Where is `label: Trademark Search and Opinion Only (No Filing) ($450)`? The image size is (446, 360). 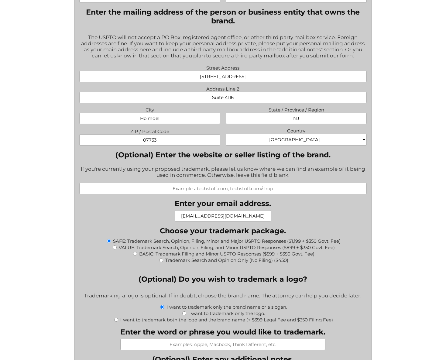 label: Trademark Search and Opinion Only (No Filing) ($450) is located at coordinates (226, 260).